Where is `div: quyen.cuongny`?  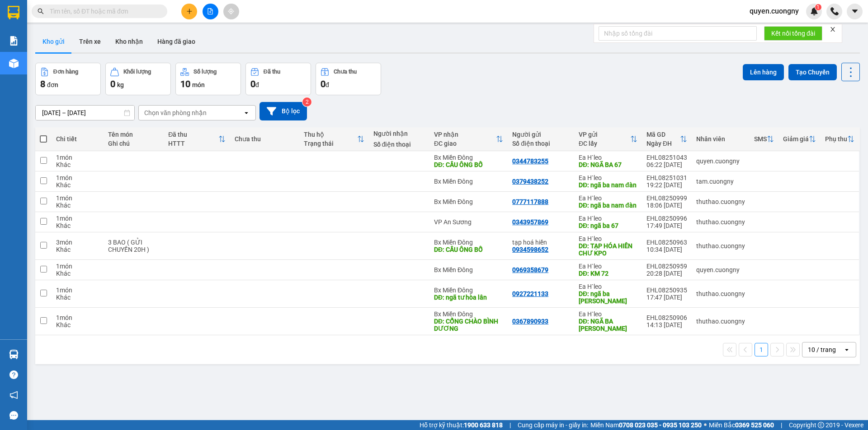
div: quyen.cuongny is located at coordinates (720, 161).